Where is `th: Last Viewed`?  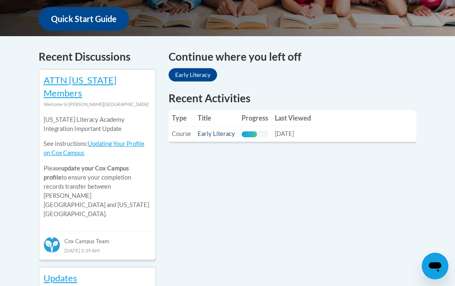 th: Last Viewed is located at coordinates (293, 118).